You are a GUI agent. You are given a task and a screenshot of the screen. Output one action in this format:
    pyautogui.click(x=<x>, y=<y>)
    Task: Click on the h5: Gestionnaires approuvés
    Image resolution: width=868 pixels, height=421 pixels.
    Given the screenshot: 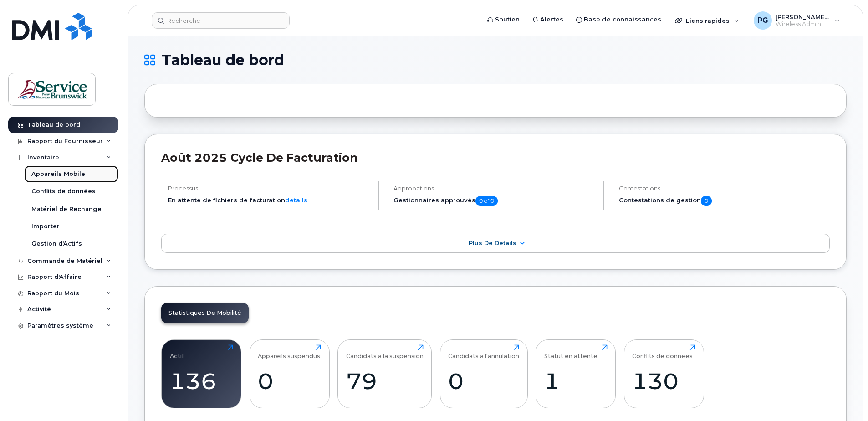 What is the action you would take?
    pyautogui.click(x=494, y=201)
    